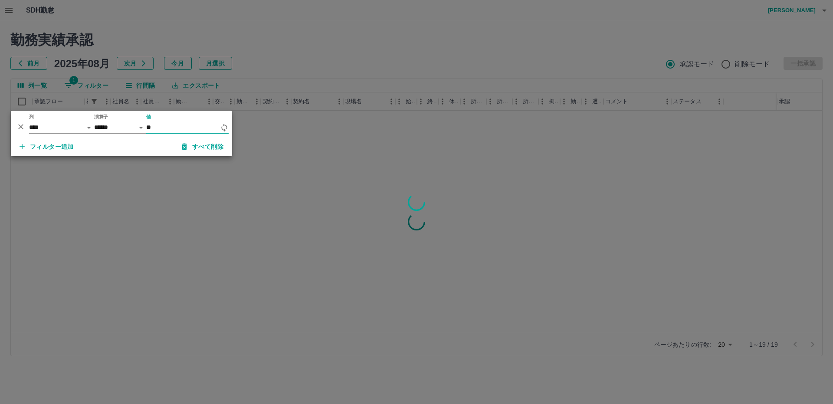 This screenshot has width=833, height=404. Describe the element at coordinates (148, 117) in the screenshot. I see `label: 値` at that location.